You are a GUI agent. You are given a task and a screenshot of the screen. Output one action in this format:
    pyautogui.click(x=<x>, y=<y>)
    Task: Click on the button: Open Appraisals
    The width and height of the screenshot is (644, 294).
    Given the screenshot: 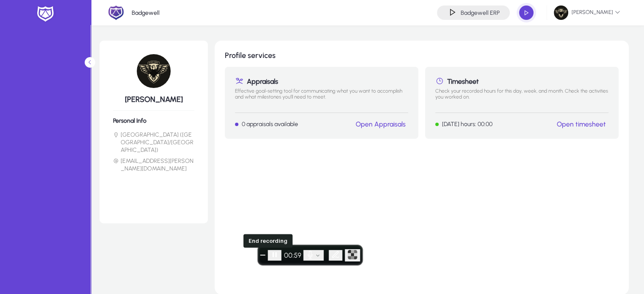 What is the action you would take?
    pyautogui.click(x=381, y=124)
    